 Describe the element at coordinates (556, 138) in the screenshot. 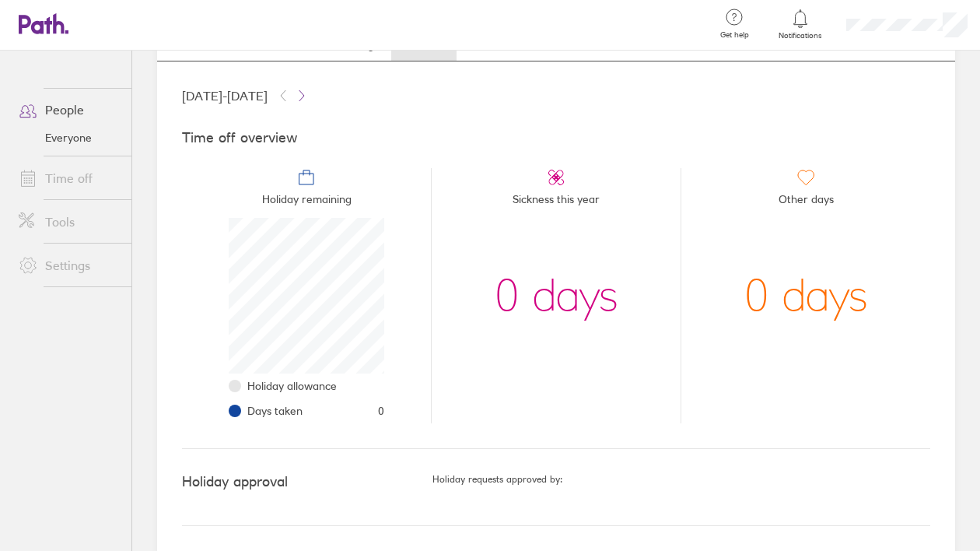

I see `h4: Time off overview` at that location.